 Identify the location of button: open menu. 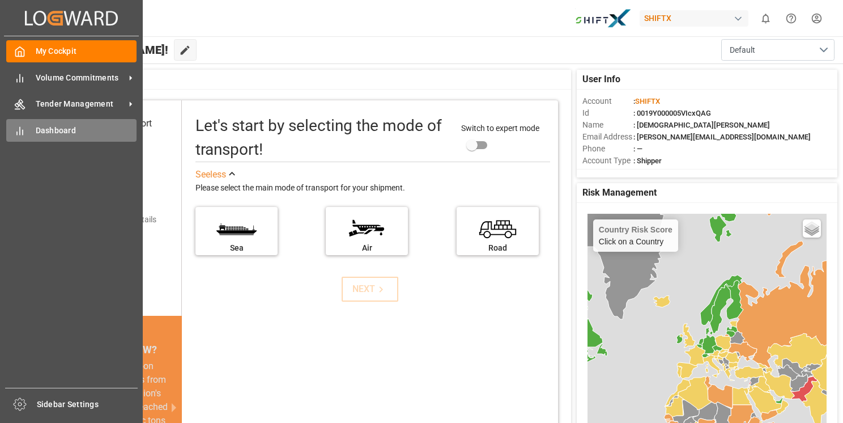
(778, 50).